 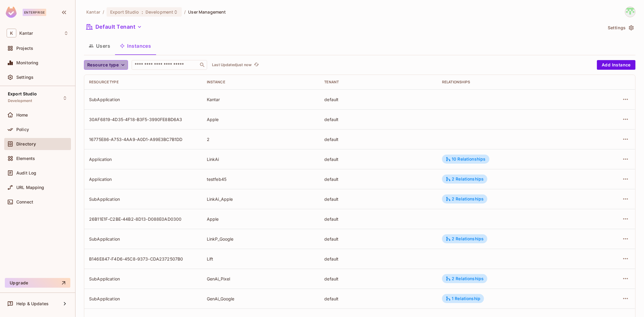 What do you see at coordinates (465, 160) in the screenshot?
I see `div: 10 Relationships` at bounding box center [465, 160].